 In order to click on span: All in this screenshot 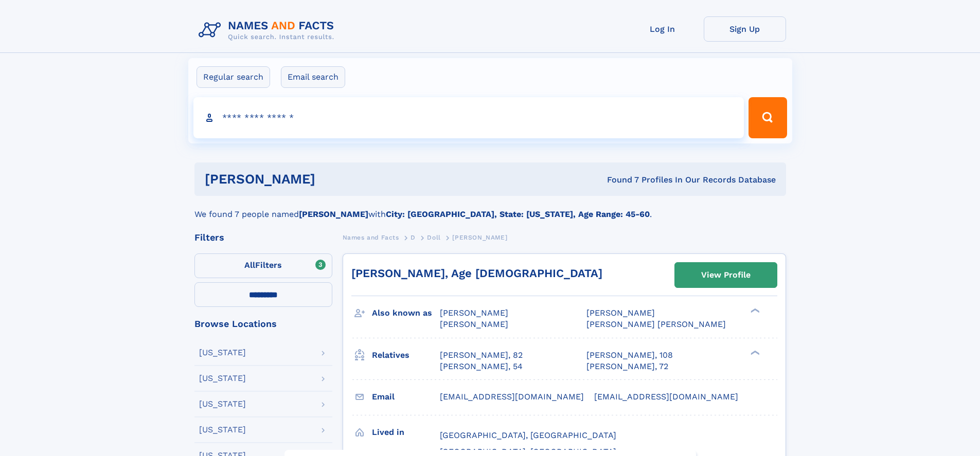, I will do `click(249, 265)`.